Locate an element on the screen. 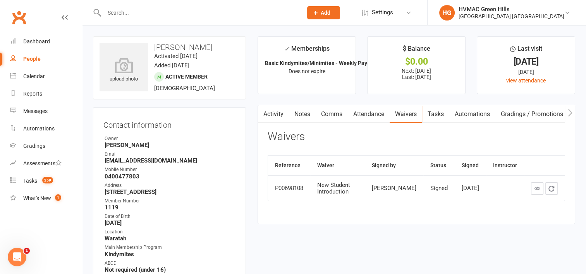 This screenshot has height=274, width=586. div: Email is located at coordinates (170, 154).